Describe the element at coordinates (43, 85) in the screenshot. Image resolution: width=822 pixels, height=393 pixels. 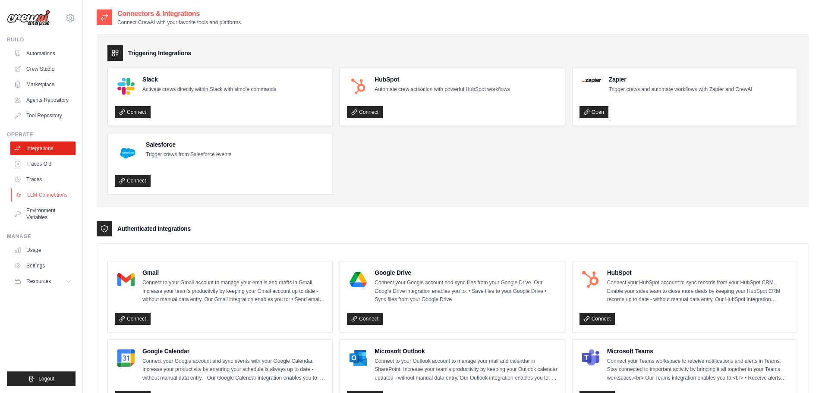
I see `a: Marketplace` at that location.